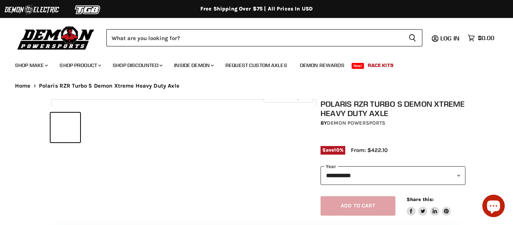 Image resolution: width=513 pixels, height=225 pixels. I want to click on button: Search, so click(412, 38).